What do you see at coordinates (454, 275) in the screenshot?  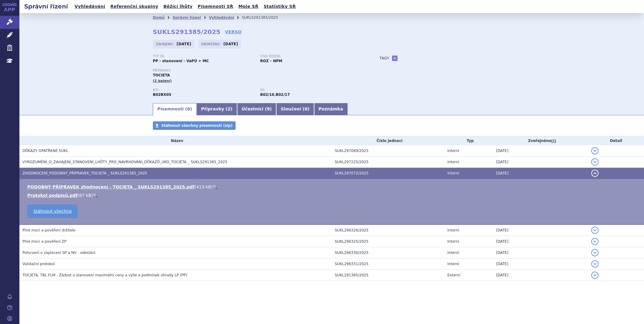 I see `span: Externí` at bounding box center [454, 275].